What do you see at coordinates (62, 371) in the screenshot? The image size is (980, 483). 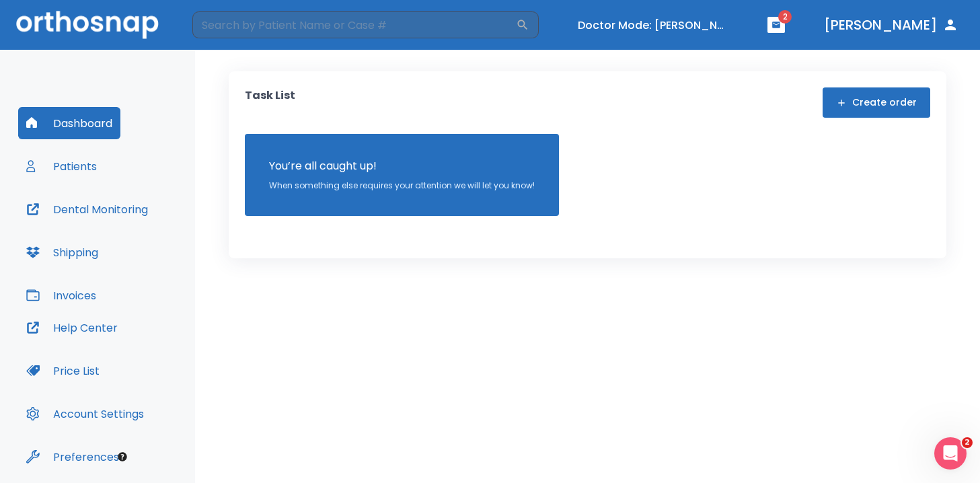 I see `button: Price List` at bounding box center [62, 371].